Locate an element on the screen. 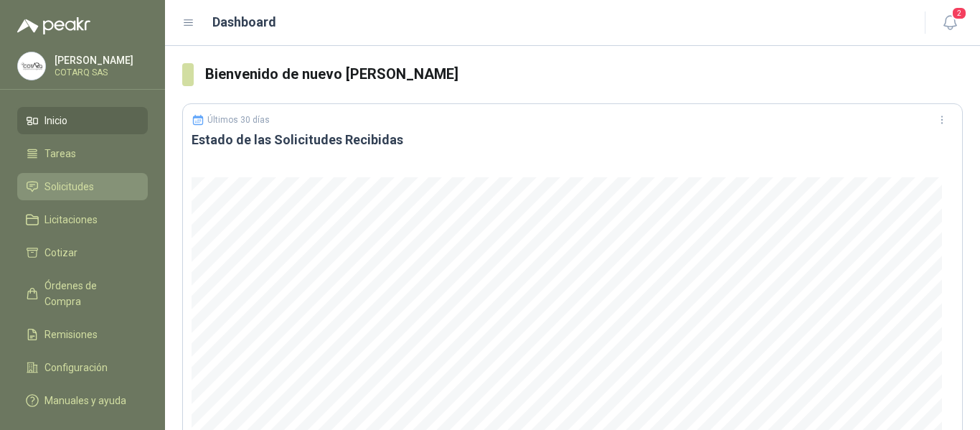  p: Últimos 30 días is located at coordinates (238, 120).